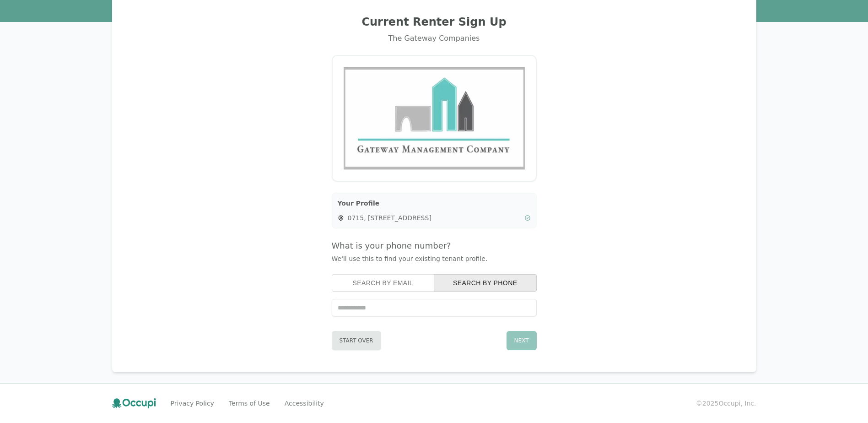 The image size is (868, 423). What do you see at coordinates (434, 259) in the screenshot?
I see `p: We'll use this to find your existing tenant profile.` at bounding box center [434, 259].